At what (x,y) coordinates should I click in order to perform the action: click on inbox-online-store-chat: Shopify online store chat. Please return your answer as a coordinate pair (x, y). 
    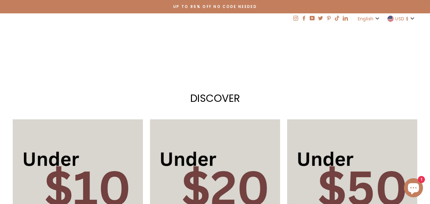
    Looking at the image, I should click on (413, 188).